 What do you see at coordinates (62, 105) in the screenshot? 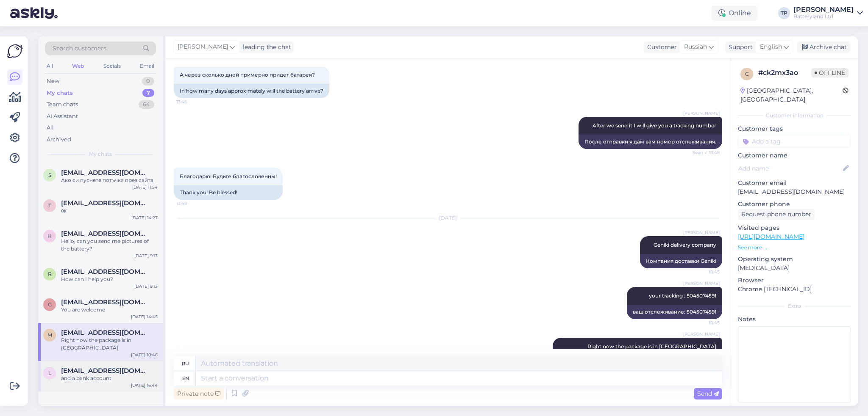
I see `div: Team chats` at bounding box center [62, 105].